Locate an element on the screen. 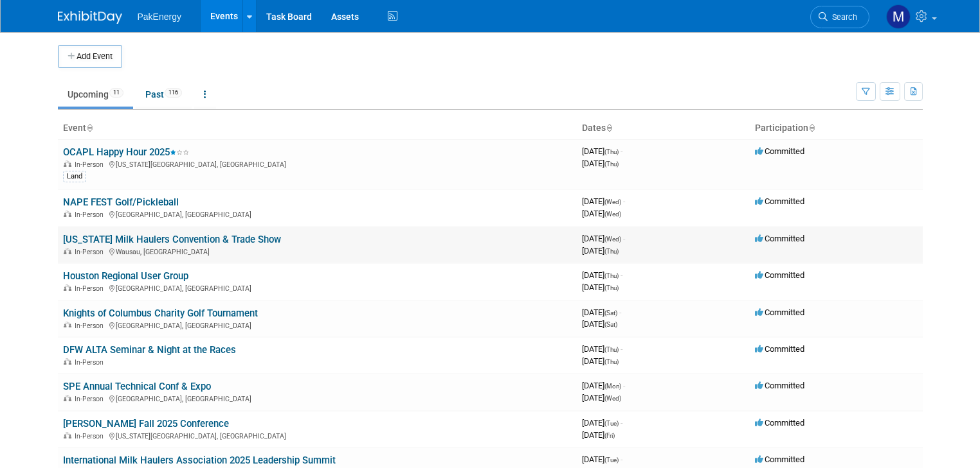 Image resolution: width=980 pixels, height=468 pixels. a: Past116 is located at coordinates (163, 94).